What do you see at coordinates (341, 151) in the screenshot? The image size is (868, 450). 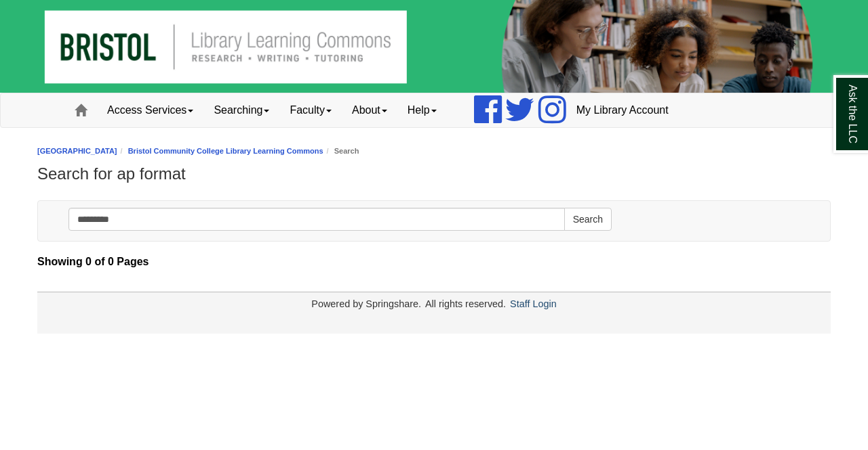 I see `li: Search` at bounding box center [341, 151].